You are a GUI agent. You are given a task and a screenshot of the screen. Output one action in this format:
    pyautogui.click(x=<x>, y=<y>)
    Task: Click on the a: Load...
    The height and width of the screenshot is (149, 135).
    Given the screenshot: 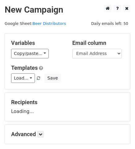 What is the action you would take?
    pyautogui.click(x=23, y=78)
    